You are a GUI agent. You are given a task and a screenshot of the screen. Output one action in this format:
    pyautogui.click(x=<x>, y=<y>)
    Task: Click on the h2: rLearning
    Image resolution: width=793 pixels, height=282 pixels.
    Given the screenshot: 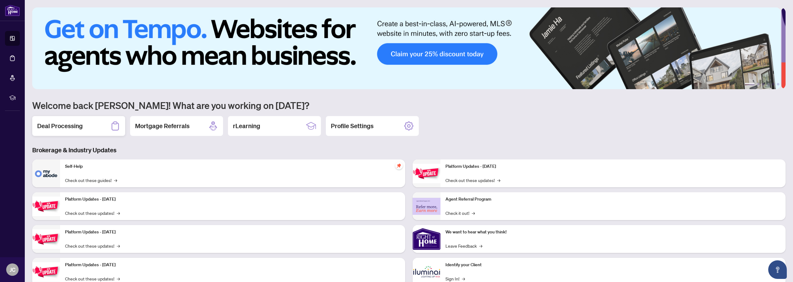 What is the action you would take?
    pyautogui.click(x=247, y=126)
    